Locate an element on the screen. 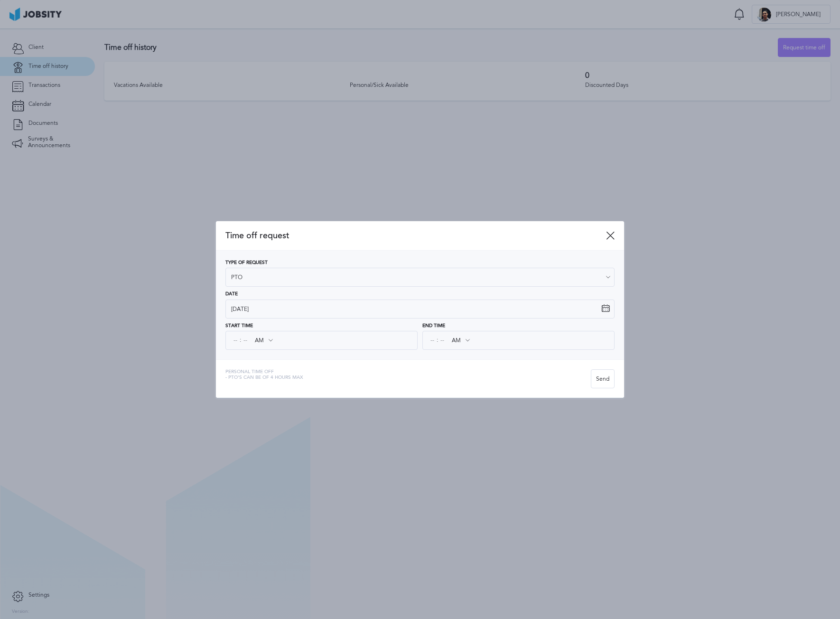 The width and height of the screenshot is (840, 619). span: Date is located at coordinates (231, 294).